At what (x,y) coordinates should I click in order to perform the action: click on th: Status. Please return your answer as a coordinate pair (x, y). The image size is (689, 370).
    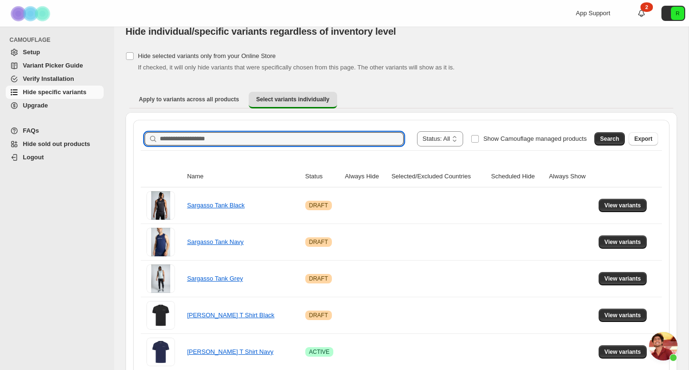
    Looking at the image, I should click on (322, 176).